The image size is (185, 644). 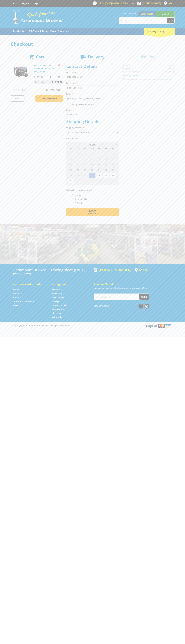 I want to click on div: Stay Connected, so click(x=122, y=306).